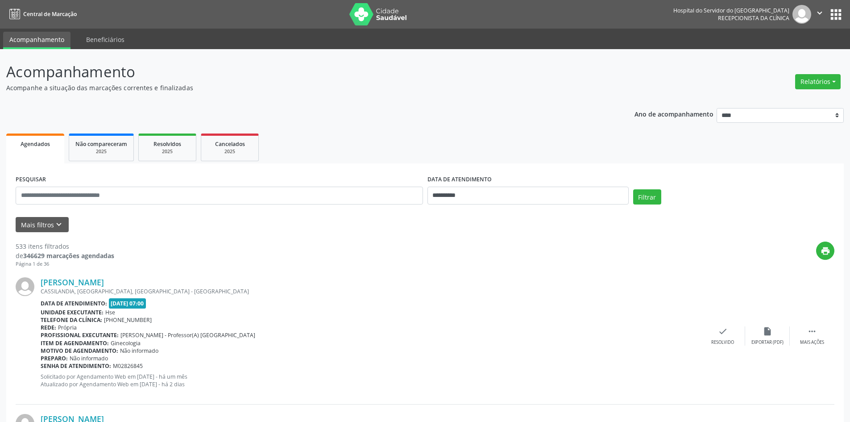  Describe the element at coordinates (818, 82) in the screenshot. I see `button: Relatórios` at that location.